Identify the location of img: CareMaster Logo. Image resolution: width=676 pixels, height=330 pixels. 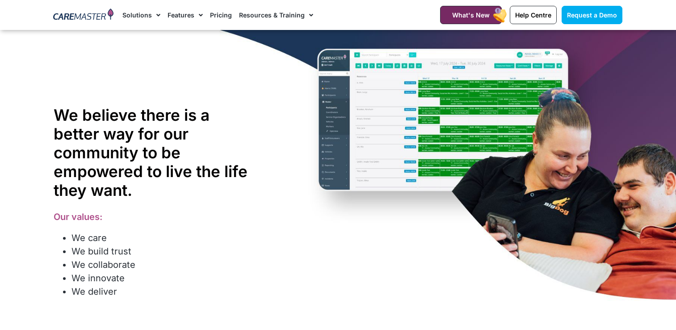
(83, 15).